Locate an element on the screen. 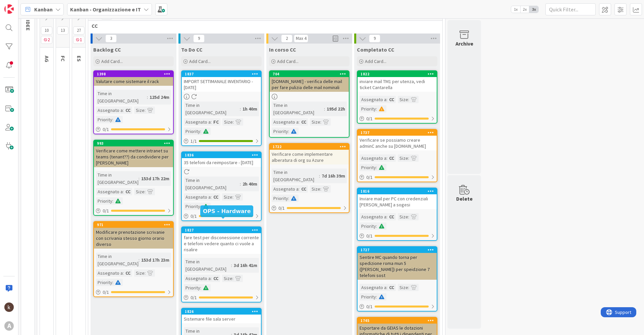 The width and height of the screenshot is (644, 335). span: 3x is located at coordinates (534, 9).